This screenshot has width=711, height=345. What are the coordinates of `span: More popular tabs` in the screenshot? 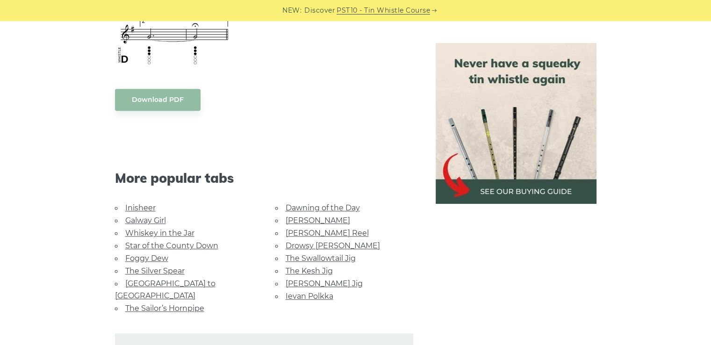 It's located at (264, 178).